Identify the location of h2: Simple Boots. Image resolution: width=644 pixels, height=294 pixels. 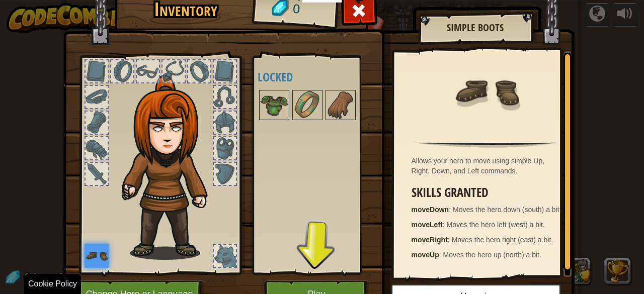
(475, 28).